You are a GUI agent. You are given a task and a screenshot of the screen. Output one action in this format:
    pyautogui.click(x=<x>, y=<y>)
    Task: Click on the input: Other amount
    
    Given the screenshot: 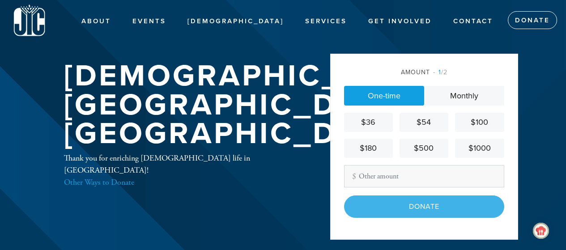 What is the action you would take?
    pyautogui.click(x=424, y=176)
    